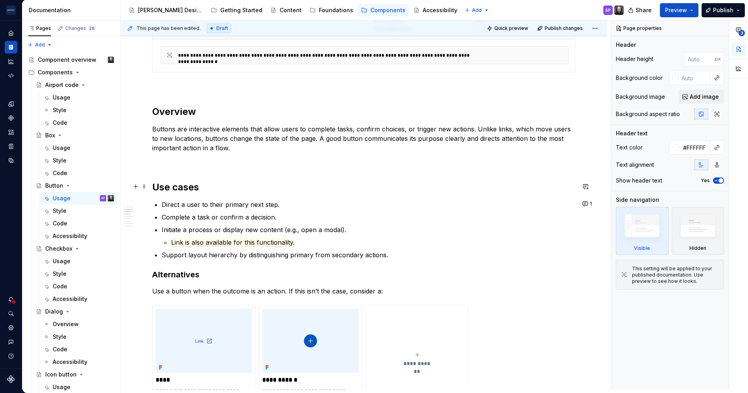 The height and width of the screenshot is (393, 748). I want to click on div: Airport code, so click(62, 85).